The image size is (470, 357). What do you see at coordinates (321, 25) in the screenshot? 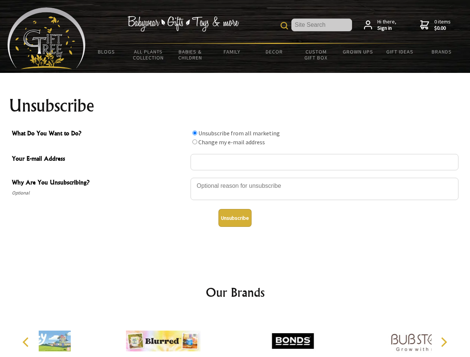
I see `input: Site Search` at bounding box center [321, 25].